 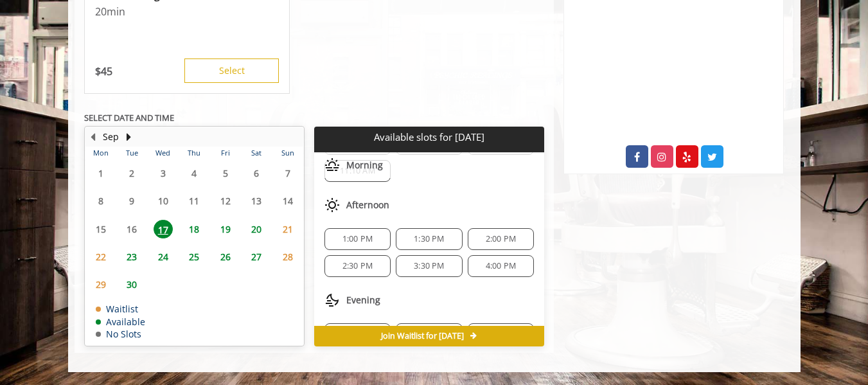 I want to click on img: afternoon slots, so click(x=332, y=205).